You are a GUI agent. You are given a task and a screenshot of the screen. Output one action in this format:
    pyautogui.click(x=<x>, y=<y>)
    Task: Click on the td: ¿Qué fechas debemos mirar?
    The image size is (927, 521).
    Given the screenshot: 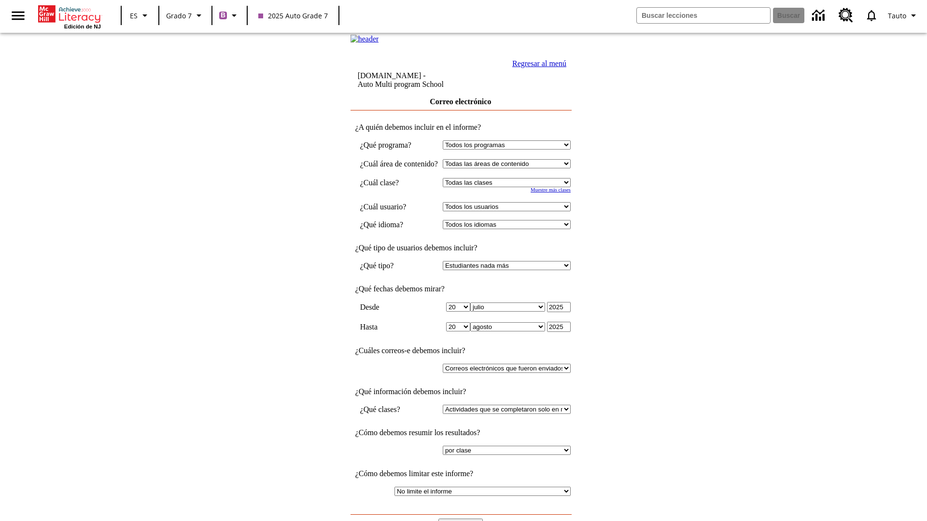 What is the action you would take?
    pyautogui.click(x=460, y=289)
    